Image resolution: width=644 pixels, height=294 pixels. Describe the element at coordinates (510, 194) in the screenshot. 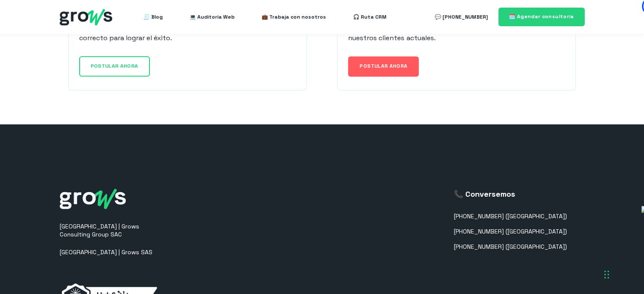

I see `h3: 📞 Conversemos` at that location.